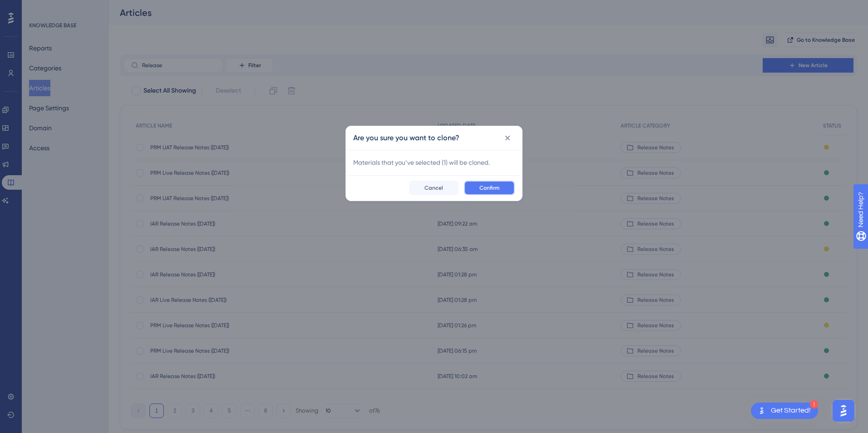 The height and width of the screenshot is (433, 868). I want to click on div: Open Get Started! checklist, remaining modules: 1, so click(784, 410).